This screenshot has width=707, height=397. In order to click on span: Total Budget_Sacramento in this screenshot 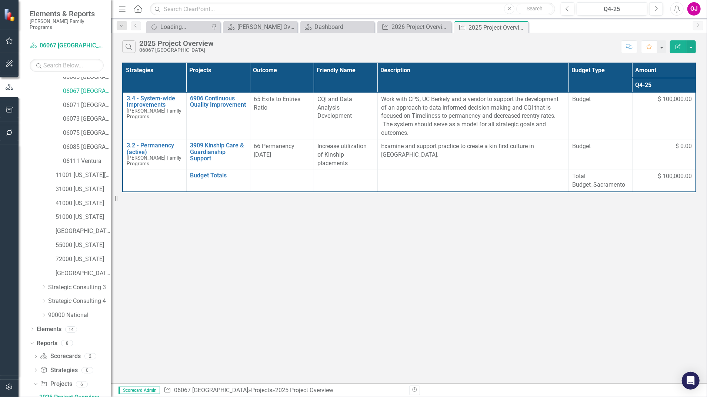, I will do `click(600, 181)`.